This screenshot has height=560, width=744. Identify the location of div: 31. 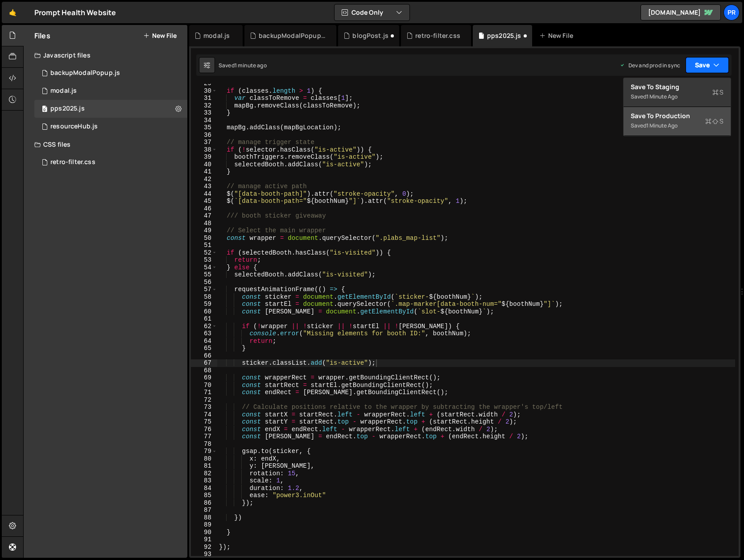
(204, 98).